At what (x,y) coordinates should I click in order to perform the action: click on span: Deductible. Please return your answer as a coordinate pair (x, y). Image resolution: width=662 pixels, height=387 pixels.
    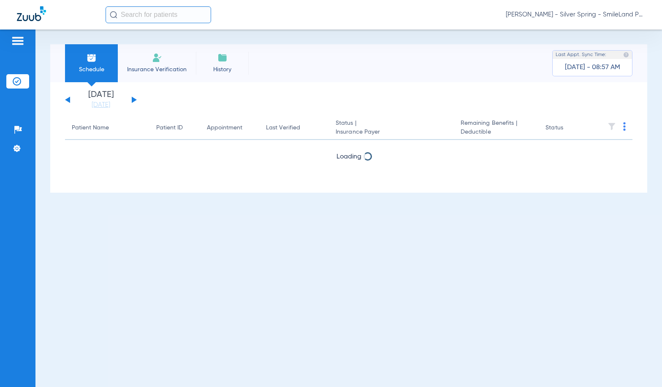
    Looking at the image, I should click on (496, 132).